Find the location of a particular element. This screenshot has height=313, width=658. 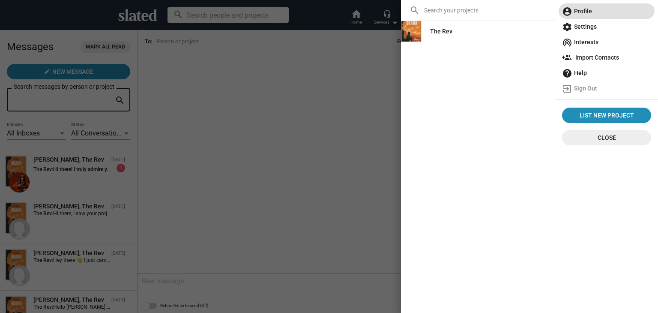

span: Profile is located at coordinates (607, 11).